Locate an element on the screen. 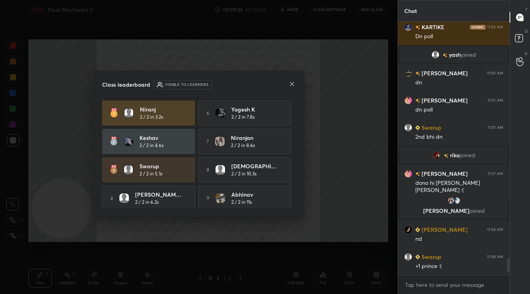  img: 158f8156d7f647c887e7214b3f2fa29f.jpg is located at coordinates (220, 198).